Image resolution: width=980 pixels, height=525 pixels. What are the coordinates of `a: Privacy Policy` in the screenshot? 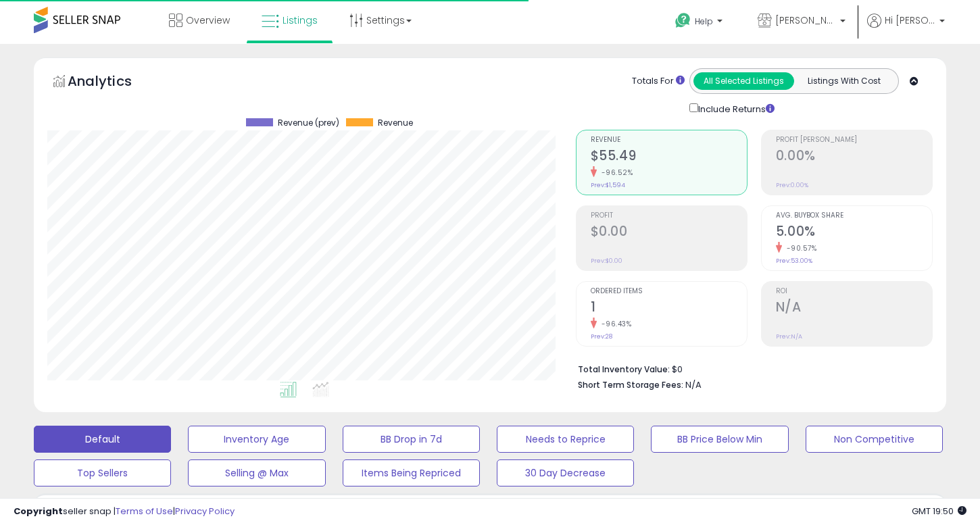 It's located at (204, 510).